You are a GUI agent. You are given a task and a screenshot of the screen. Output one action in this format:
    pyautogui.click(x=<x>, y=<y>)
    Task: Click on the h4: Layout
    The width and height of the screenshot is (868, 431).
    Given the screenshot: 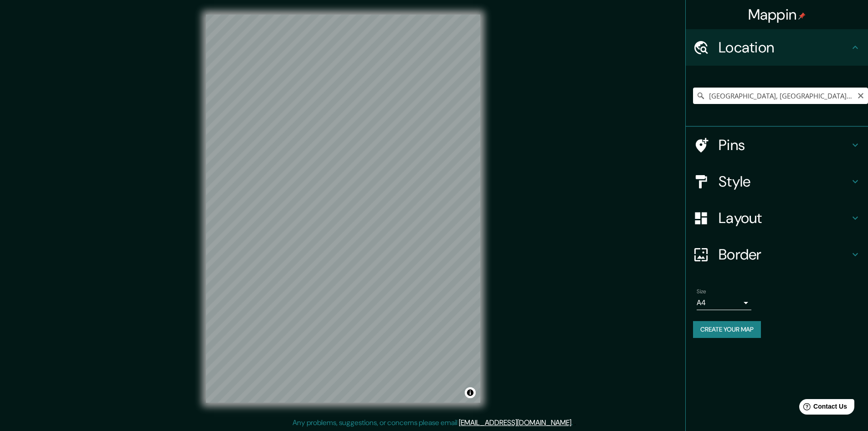 What is the action you would take?
    pyautogui.click(x=784, y=218)
    